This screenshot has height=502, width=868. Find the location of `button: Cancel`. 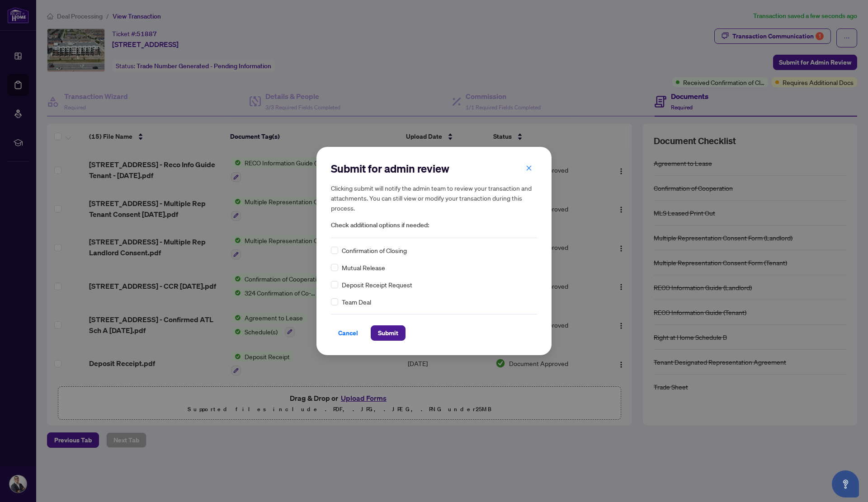

button: Cancel is located at coordinates (349, 333).